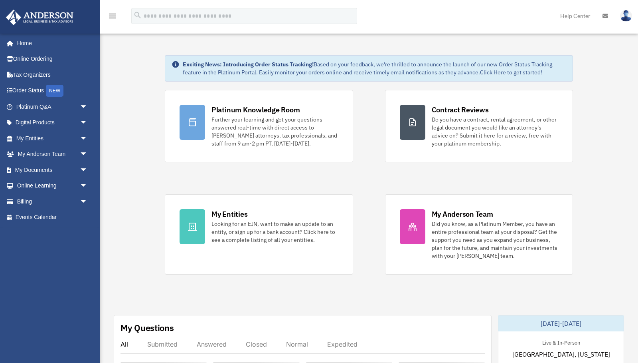 This screenshot has width=638, height=363. I want to click on a: menu, so click(113, 17).